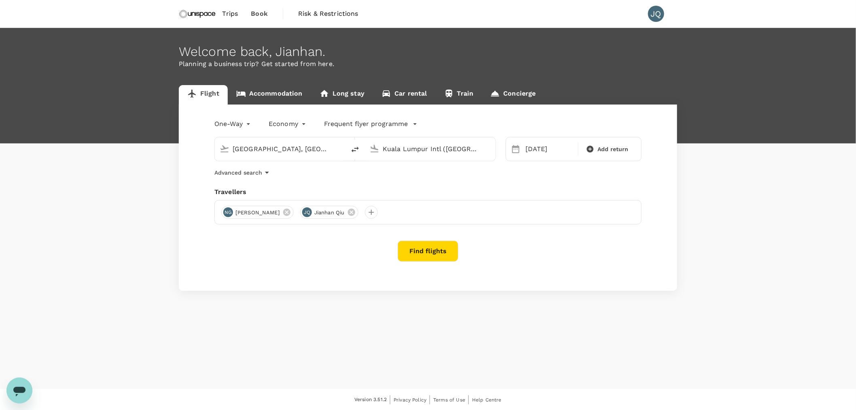 This screenshot has width=856, height=410. I want to click on div: Economy, so click(288, 124).